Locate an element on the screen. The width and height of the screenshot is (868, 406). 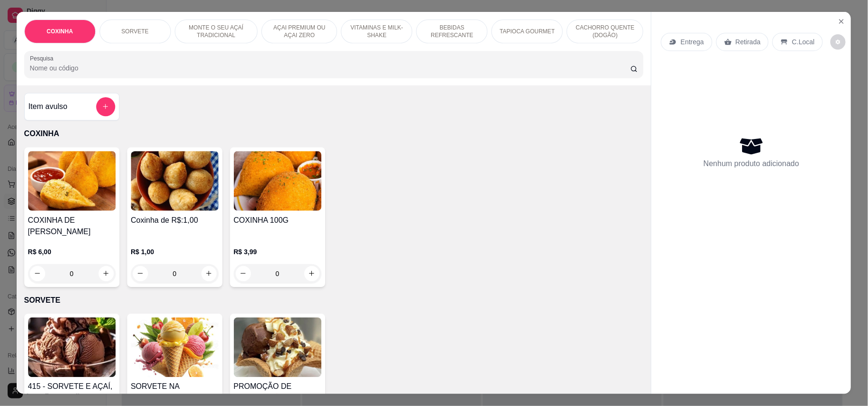
h4: SORVETE NA CASQUINHA is located at coordinates (174, 392).